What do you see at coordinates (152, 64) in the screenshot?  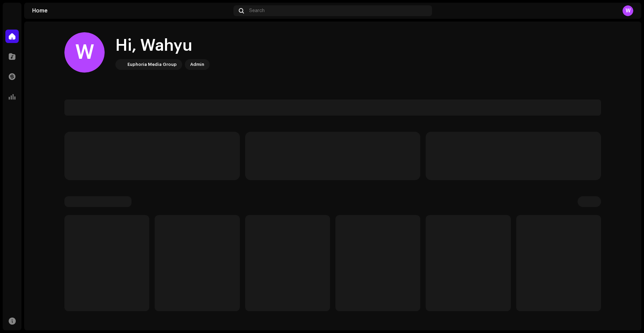 I see `div: Euphoria Media Group` at bounding box center [152, 64].